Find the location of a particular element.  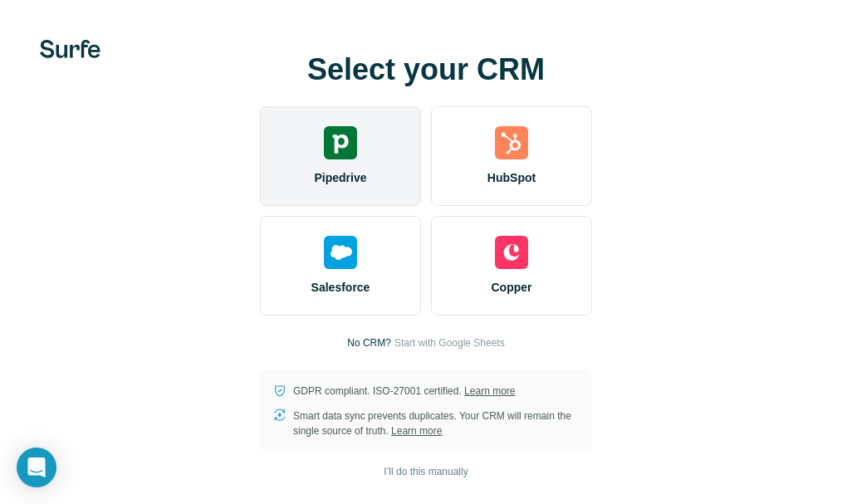

span: Copper is located at coordinates (511, 287).